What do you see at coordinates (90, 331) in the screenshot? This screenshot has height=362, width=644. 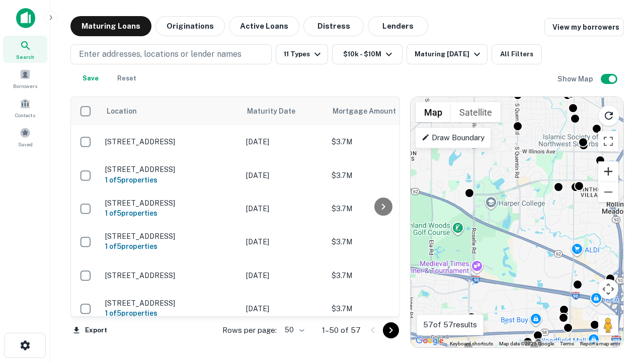 I see `button: Export` at bounding box center [90, 331].